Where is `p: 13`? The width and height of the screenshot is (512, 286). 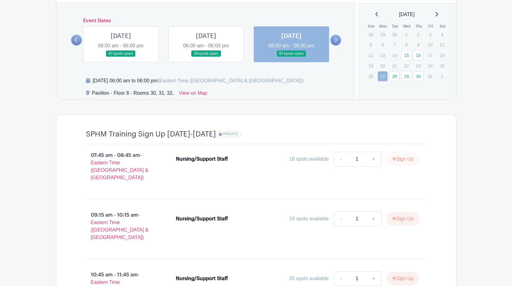 p: 13 is located at coordinates (383, 55).